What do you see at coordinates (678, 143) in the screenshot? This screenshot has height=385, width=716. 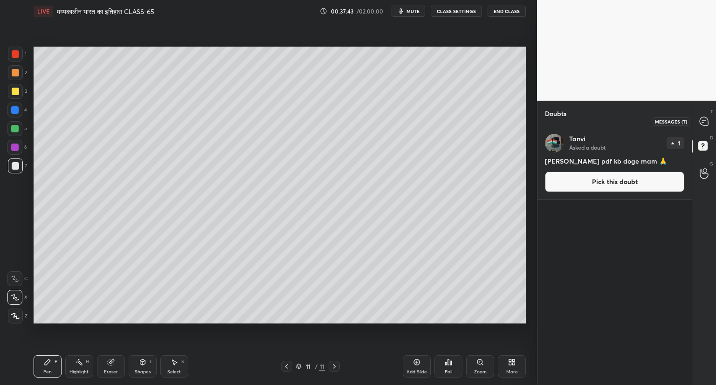 I see `p: 1` at bounding box center [678, 143].